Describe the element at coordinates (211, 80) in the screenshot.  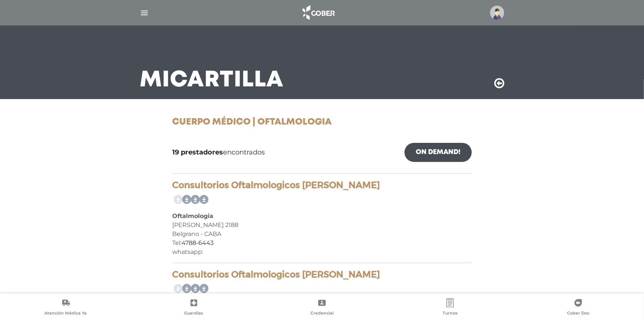
I see `h3: Mi Cartilla` at that location.